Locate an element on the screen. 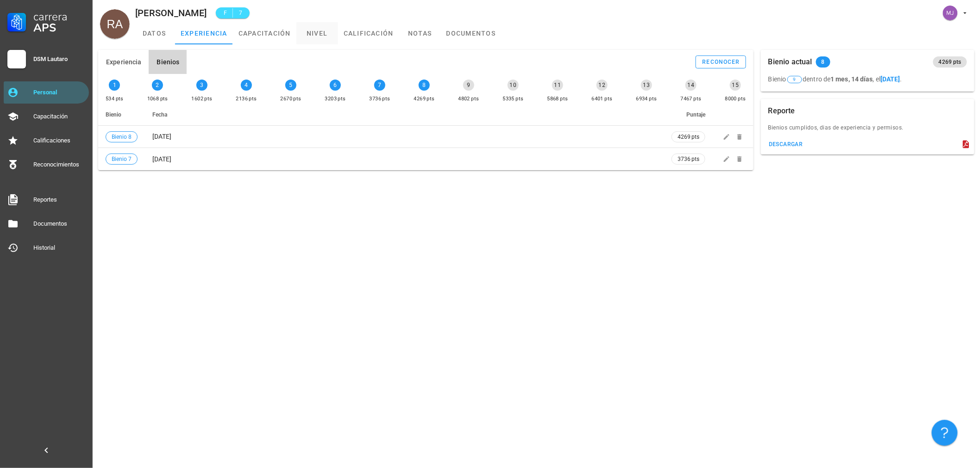 The width and height of the screenshot is (980, 468). span: Bienio 8 is located at coordinates (121, 137).